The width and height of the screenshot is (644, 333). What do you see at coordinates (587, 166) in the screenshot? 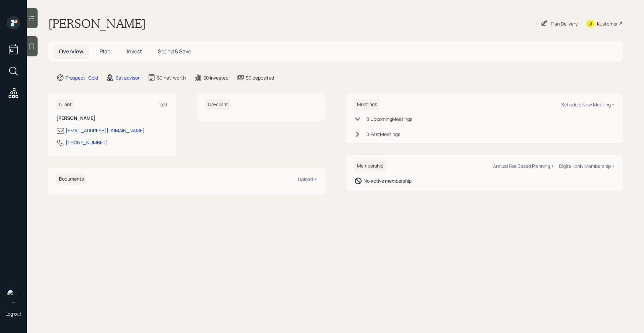
I see `div: Digital-only Membership +` at bounding box center [587, 166].